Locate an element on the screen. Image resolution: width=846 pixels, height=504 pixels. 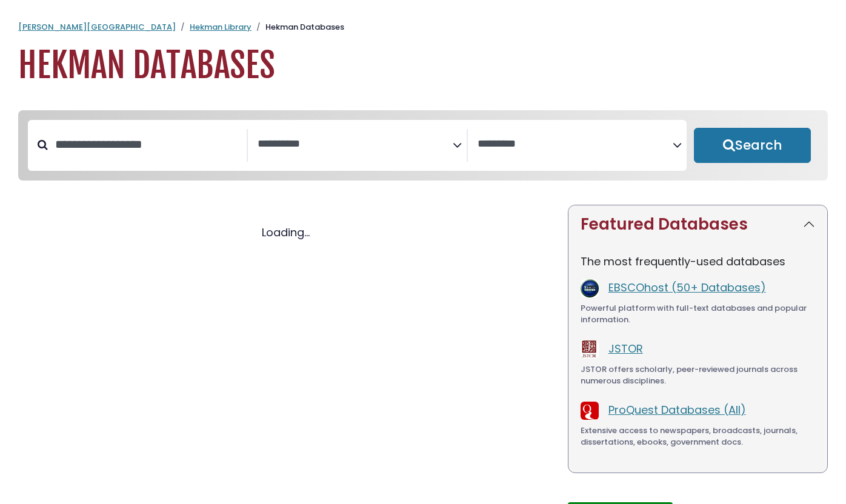
button: Submit for Search Results is located at coordinates (753, 146).